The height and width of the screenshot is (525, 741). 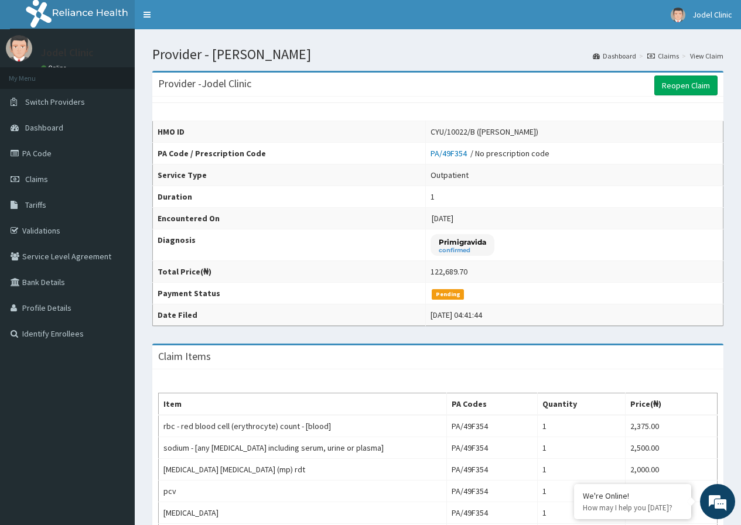 I want to click on th: Total Price(₦), so click(x=289, y=272).